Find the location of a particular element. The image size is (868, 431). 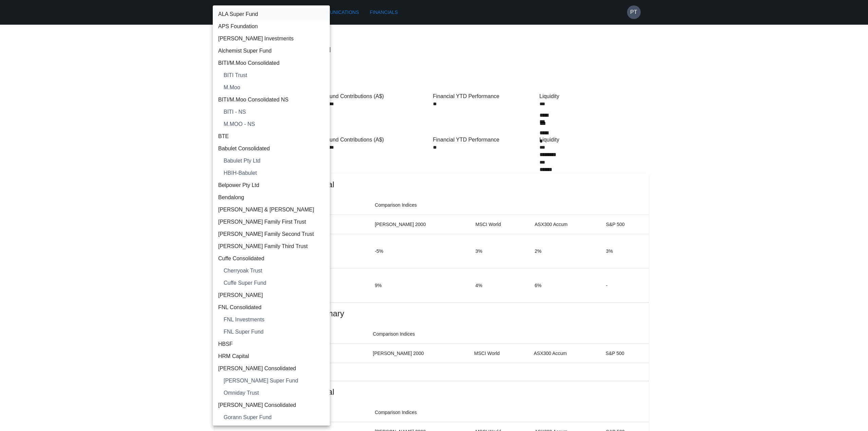

span: Babulet Pty Ltd is located at coordinates (274, 161).